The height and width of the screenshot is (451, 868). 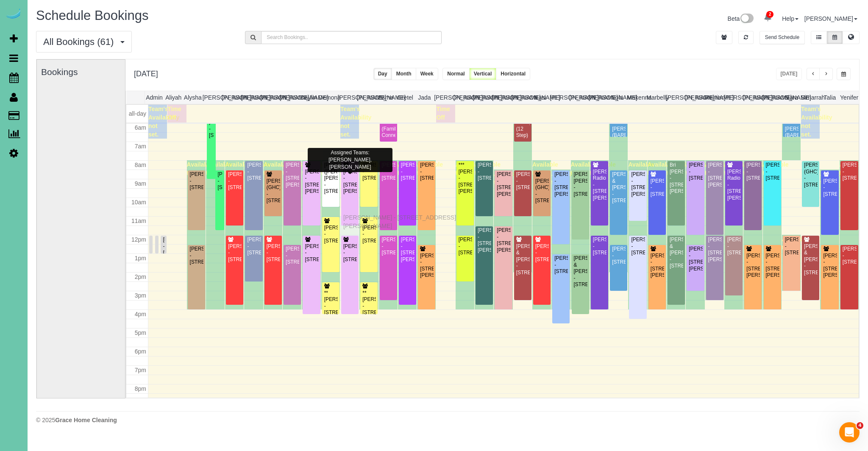 What do you see at coordinates (140, 183) in the screenshot?
I see `span: 9am` at bounding box center [140, 183].